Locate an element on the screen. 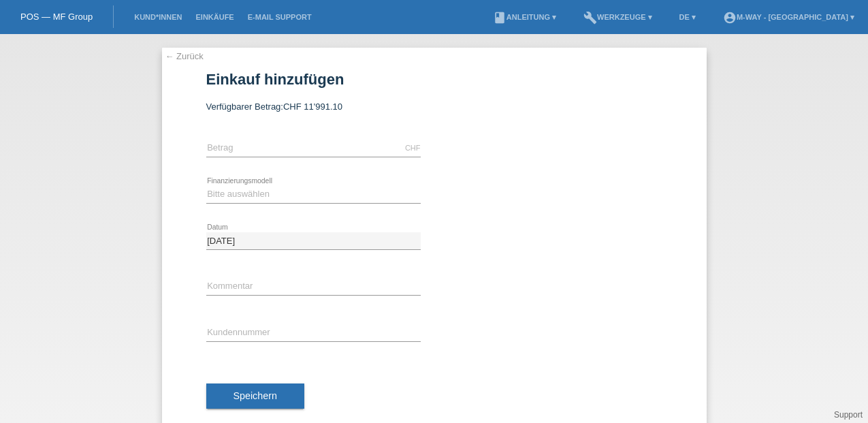 The width and height of the screenshot is (868, 423). a: Support is located at coordinates (848, 415).